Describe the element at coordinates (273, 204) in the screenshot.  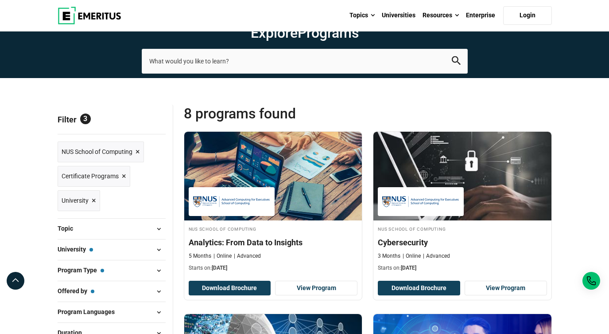
I see `a: Business Analytics Course by NUS School of Computing - September 30, 2025 NUS School of Computing...` at that location.